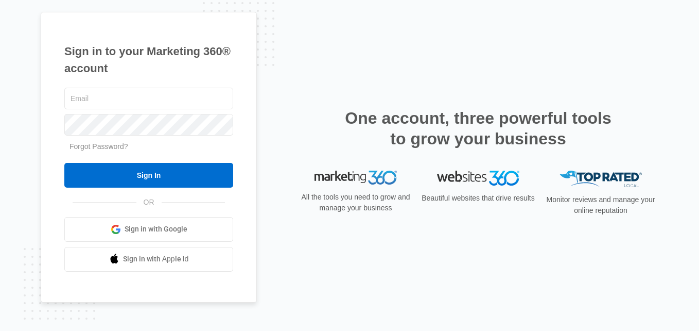  Describe the element at coordinates (356, 178) in the screenshot. I see `img: Marketing 360` at that location.